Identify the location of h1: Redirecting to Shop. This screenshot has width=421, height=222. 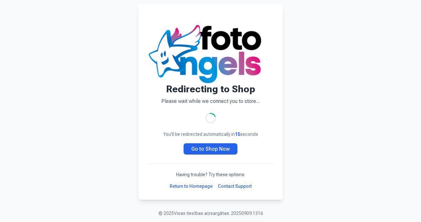
(211, 89).